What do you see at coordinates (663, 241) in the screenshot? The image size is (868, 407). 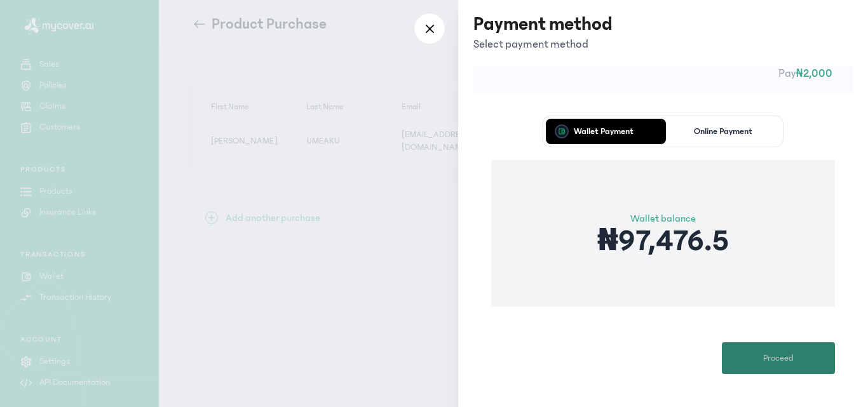 I see `p: ₦97,476.5` at bounding box center [663, 241].